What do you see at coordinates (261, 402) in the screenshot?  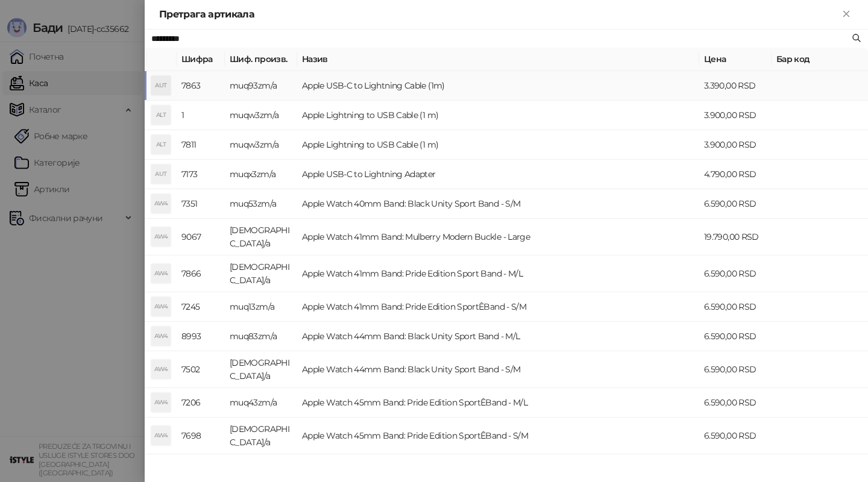 I see `td: muq43zm/a` at bounding box center [261, 402].